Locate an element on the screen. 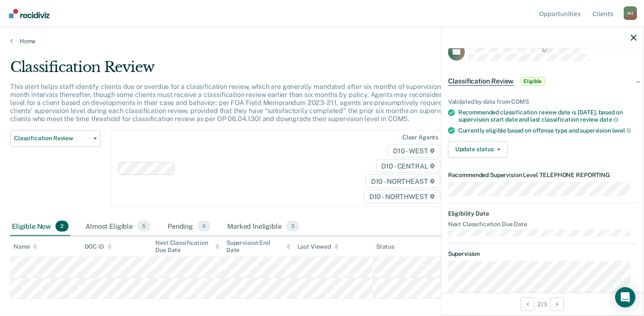 The width and height of the screenshot is (644, 316). span: 3 is located at coordinates (293, 226).